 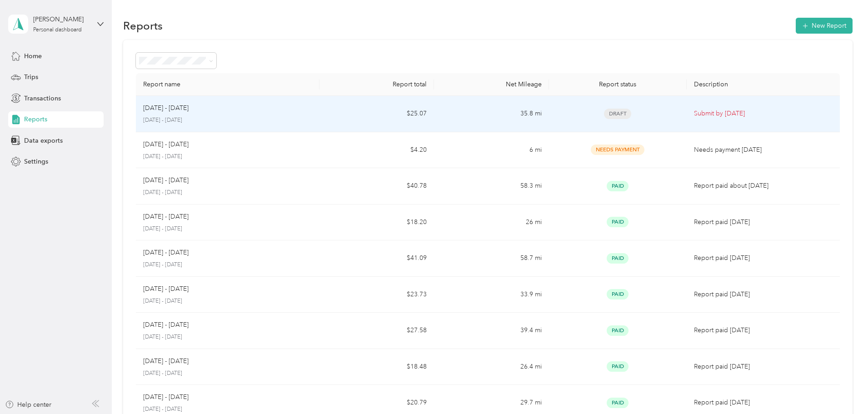 What do you see at coordinates (28, 404) in the screenshot?
I see `button: Help center` at bounding box center [28, 404].